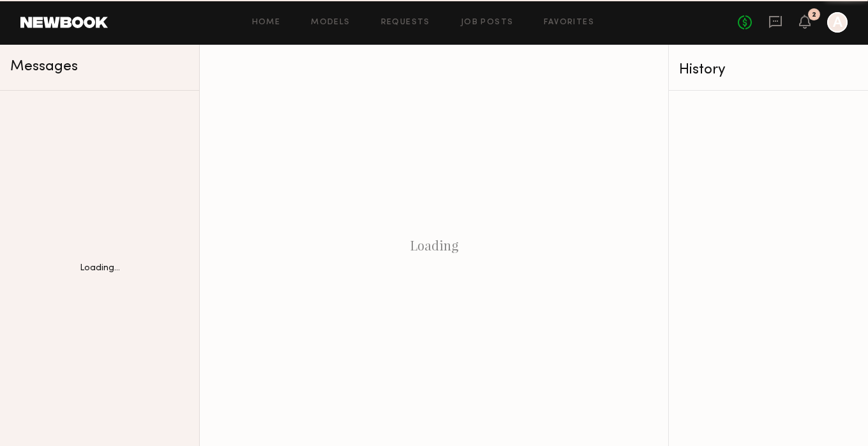 The width and height of the screenshot is (868, 446). I want to click on a: Job Posts, so click(487, 23).